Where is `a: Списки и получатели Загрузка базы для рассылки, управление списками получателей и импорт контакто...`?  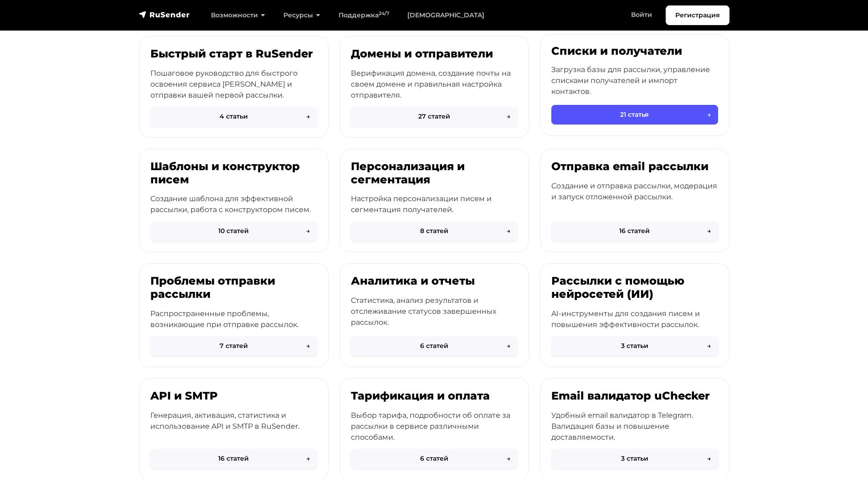 a: Списки и получатели Загрузка базы для рассылки, управление списками получателей и импорт контакто... is located at coordinates (634, 85).